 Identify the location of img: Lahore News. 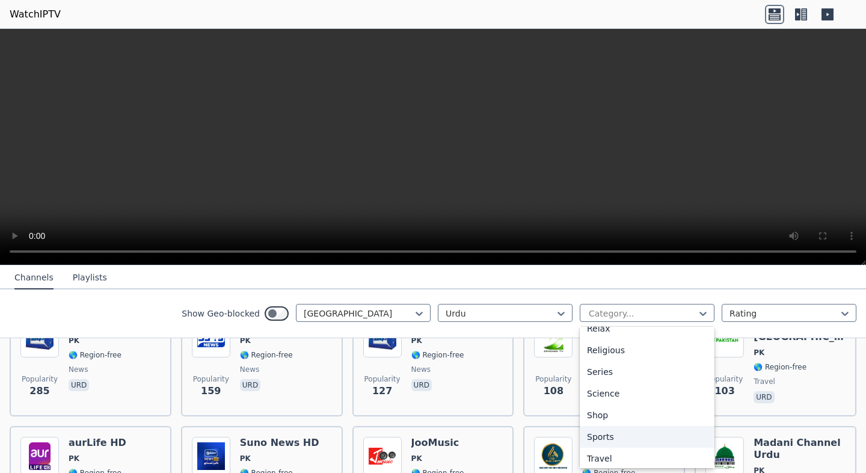
(211, 338).